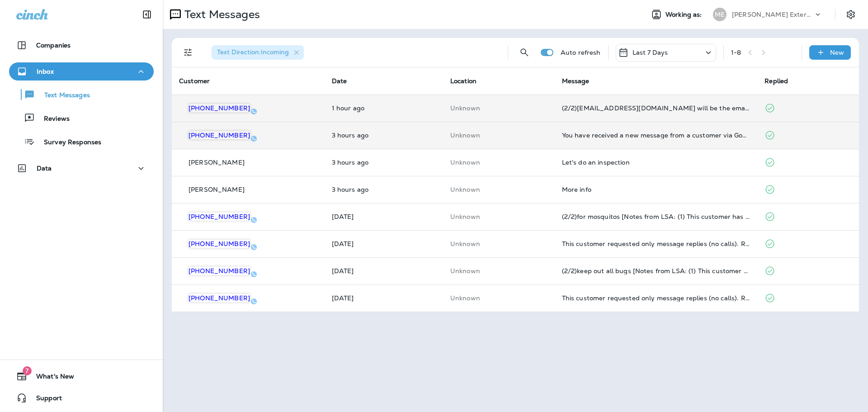 The width and height of the screenshot is (868, 412). Describe the element at coordinates (81, 376) in the screenshot. I see `button: 7What's New` at that location.